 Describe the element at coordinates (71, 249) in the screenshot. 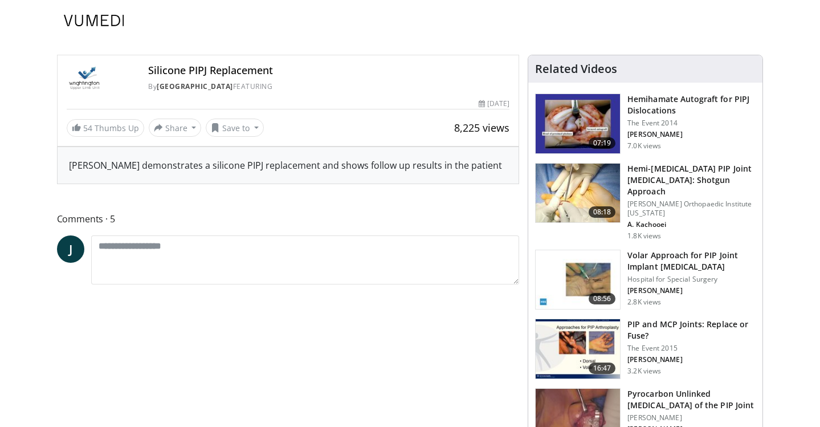

I see `span: J` at that location.